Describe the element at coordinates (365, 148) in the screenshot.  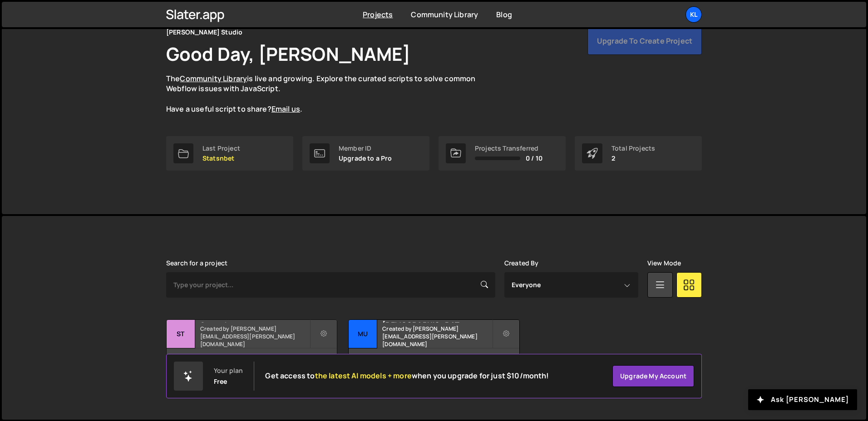
I see `div: Member ID` at that location.